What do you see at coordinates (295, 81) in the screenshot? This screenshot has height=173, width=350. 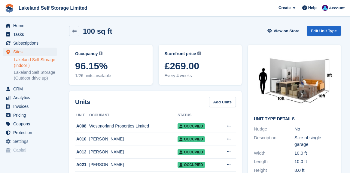 I see `img: 100.jpg` at bounding box center [295, 81].